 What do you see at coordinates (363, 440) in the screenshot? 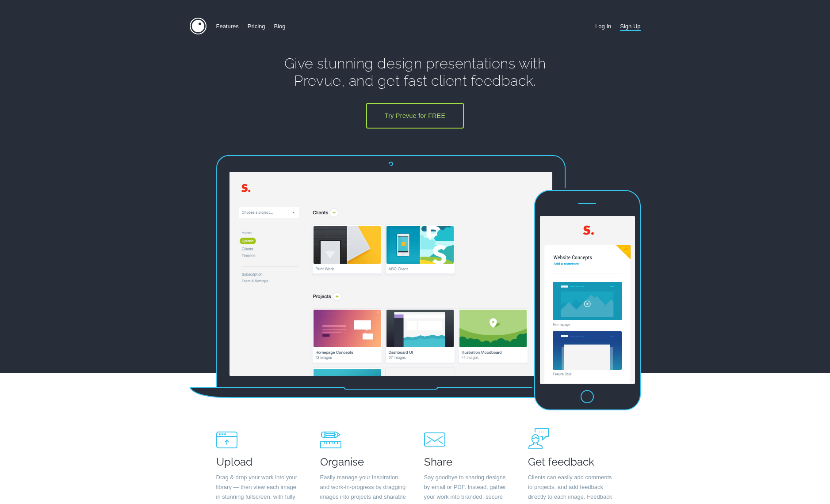
I see `h2: Organise` at bounding box center [363, 440].